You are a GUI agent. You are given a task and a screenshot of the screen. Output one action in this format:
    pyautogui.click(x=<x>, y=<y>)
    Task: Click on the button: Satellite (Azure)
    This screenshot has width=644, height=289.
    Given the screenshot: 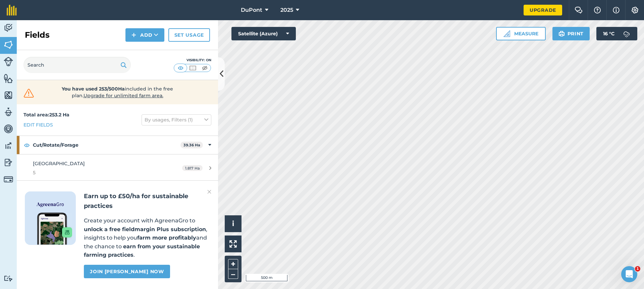 What is the action you would take?
    pyautogui.click(x=264, y=34)
    